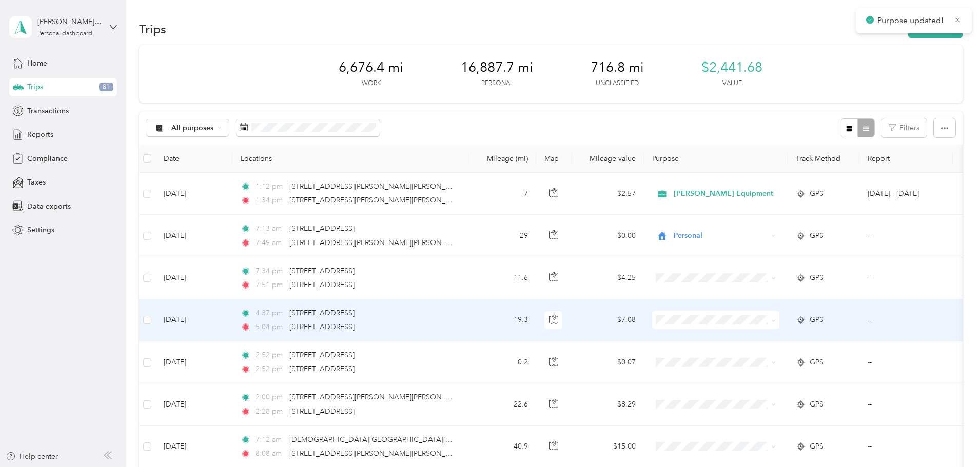  I want to click on span: 16,887.7 mi, so click(497, 68).